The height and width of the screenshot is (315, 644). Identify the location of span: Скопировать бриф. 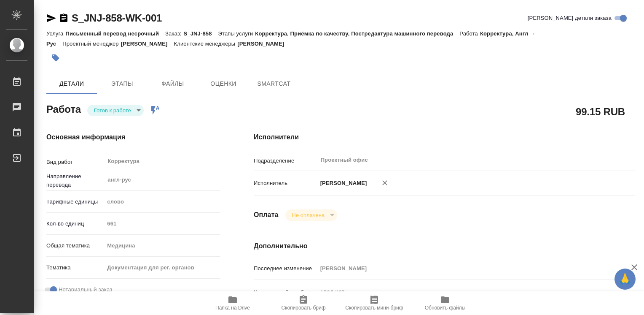
(303, 308).